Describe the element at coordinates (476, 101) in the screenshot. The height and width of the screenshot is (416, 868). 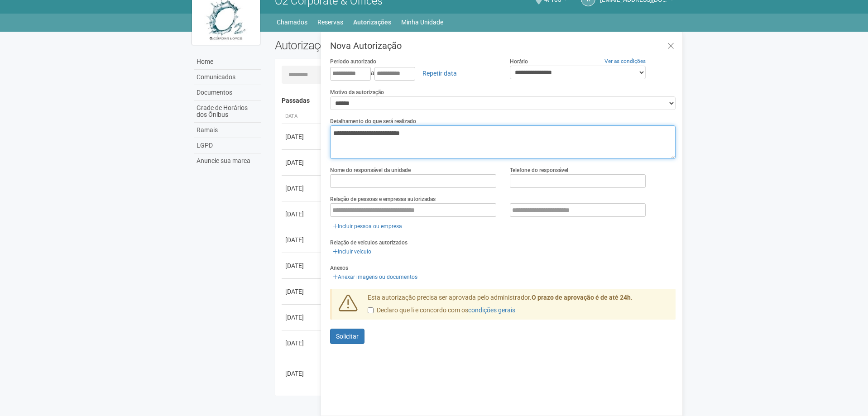
I see `h4: Passadas` at that location.